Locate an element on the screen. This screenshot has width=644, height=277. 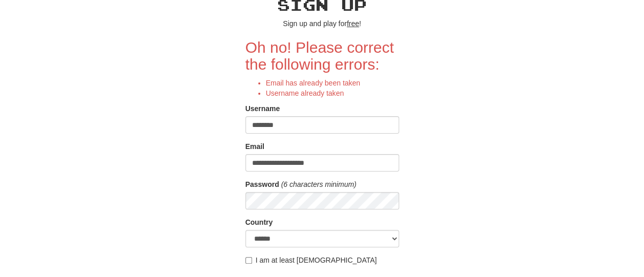
label: Password is located at coordinates (263, 185).